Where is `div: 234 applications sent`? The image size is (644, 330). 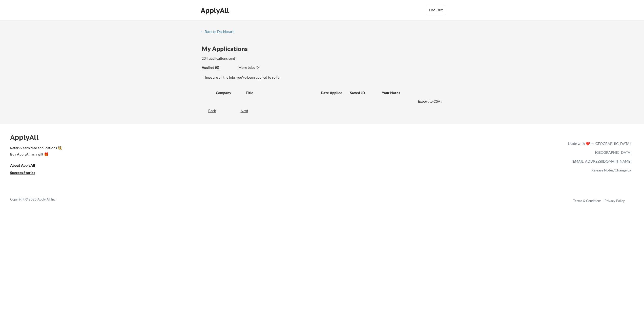
div: 234 applications sent is located at coordinates (251, 59).